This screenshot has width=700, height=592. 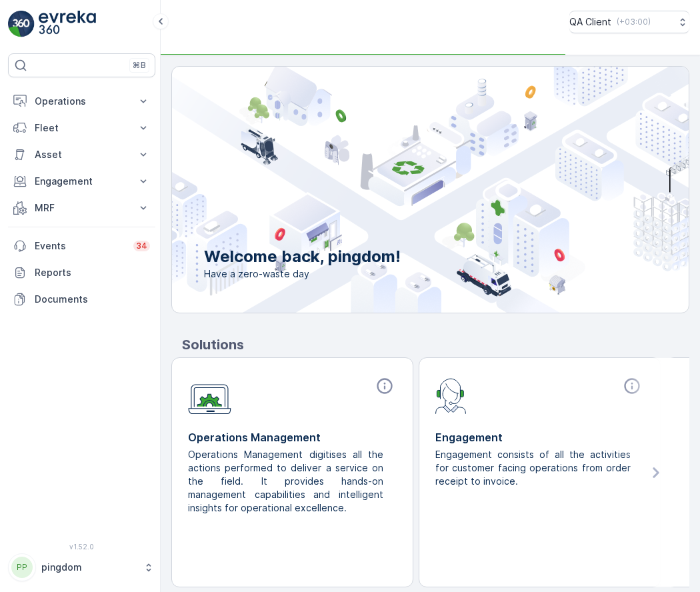 I want to click on img: logo_light-DOdMpM7g.png, so click(x=67, y=24).